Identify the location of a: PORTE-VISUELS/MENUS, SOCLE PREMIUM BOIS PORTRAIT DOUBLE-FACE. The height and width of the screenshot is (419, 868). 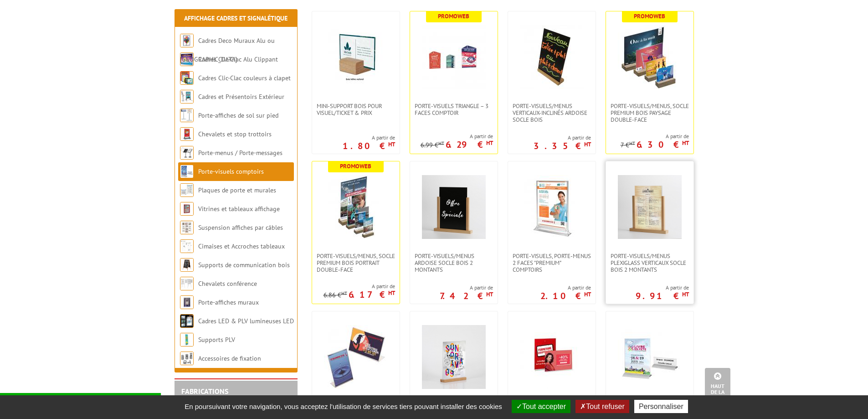
(356, 263).